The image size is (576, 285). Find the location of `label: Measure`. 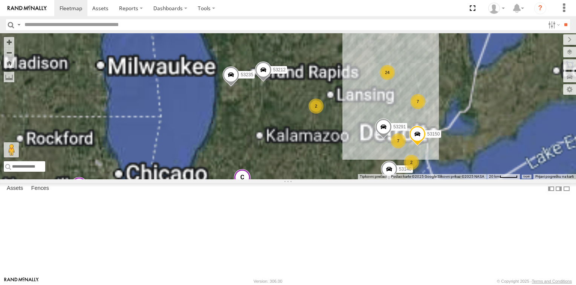

label: Measure is located at coordinates (9, 77).